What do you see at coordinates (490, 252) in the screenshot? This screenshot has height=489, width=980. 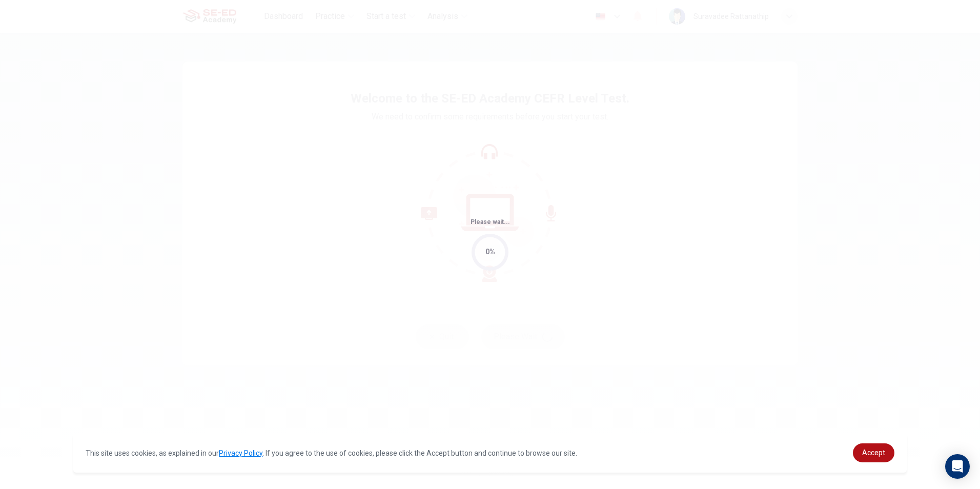 I see `div: 0%` at bounding box center [490, 252].